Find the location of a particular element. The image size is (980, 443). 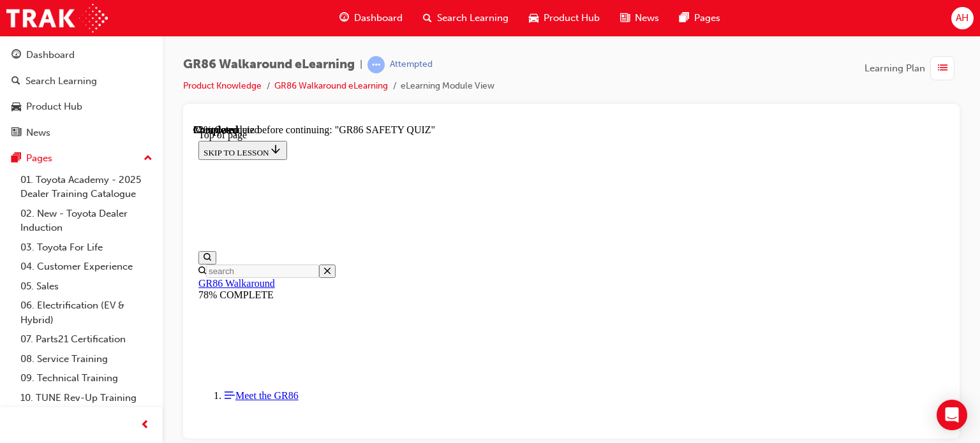

a: 08. Service Training is located at coordinates (86, 359).